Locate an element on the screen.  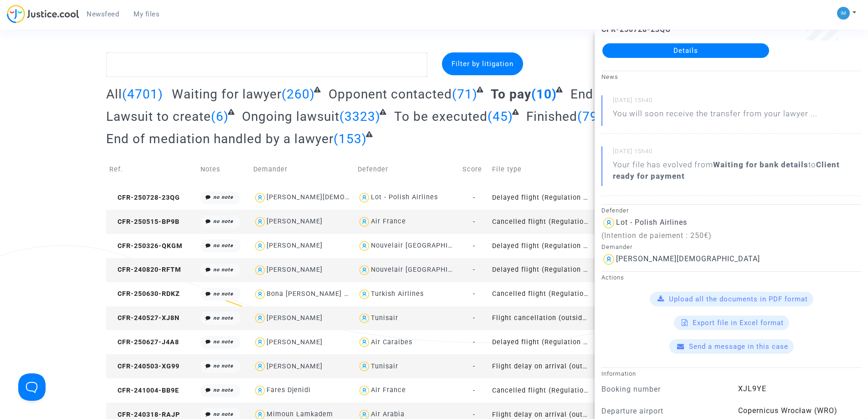
div: Your file has evolved from to is located at coordinates (737, 171).